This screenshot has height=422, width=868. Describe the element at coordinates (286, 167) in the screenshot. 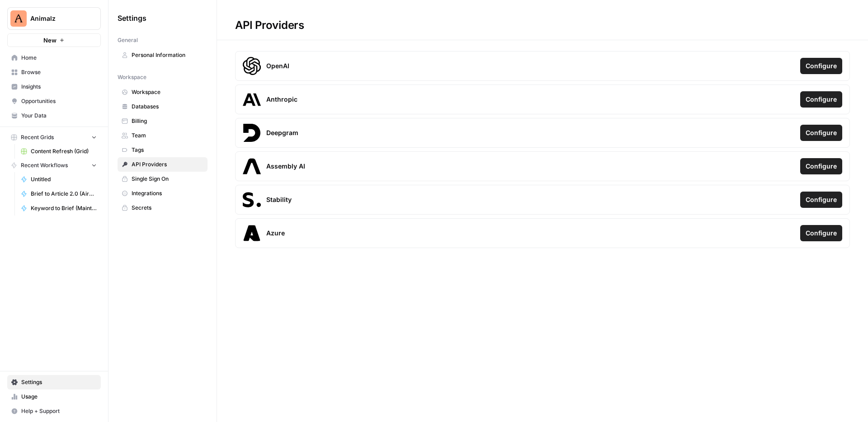

I see `span: Assembly AI` at that location.